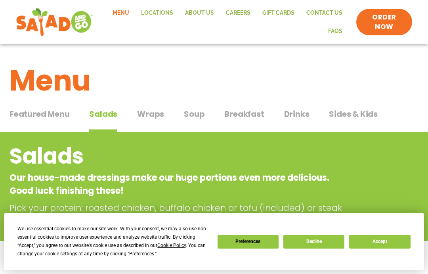  What do you see at coordinates (121, 13) in the screenshot?
I see `a: Menu` at bounding box center [121, 13].